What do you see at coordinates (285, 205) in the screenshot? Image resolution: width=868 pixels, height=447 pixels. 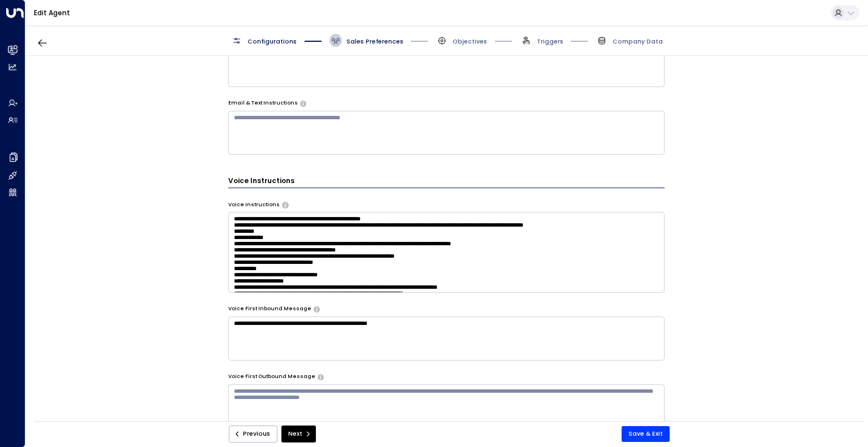 I see `button: Provide specific instructions for phone conversations, such as tone, pacing, information to empha...` at bounding box center [285, 205].